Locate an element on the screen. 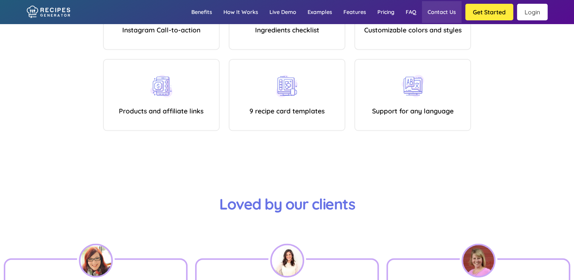 The width and height of the screenshot is (574, 280). a: Benefits is located at coordinates (202, 12).